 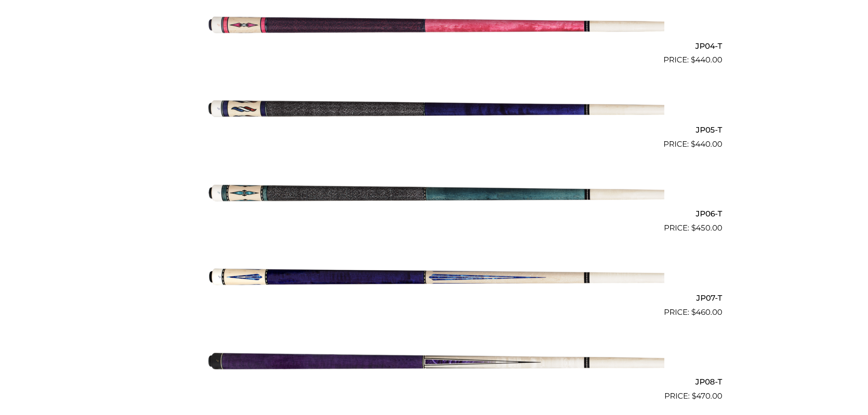 What do you see at coordinates (707, 396) in the screenshot?
I see `bdi: 470.00` at bounding box center [707, 396].